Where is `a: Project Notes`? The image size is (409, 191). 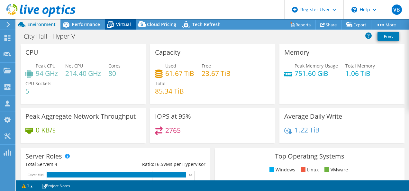 a: Project Notes is located at coordinates (56, 186).